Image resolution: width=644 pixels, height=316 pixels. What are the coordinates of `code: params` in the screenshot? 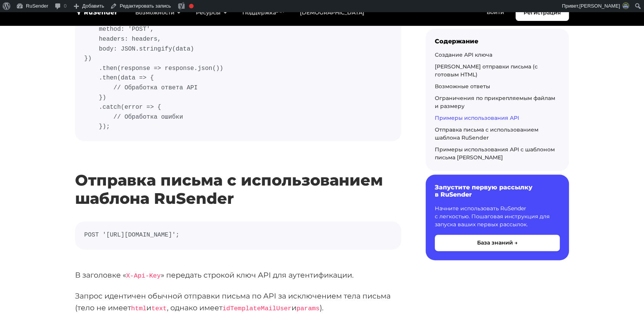 It's located at (307, 309).